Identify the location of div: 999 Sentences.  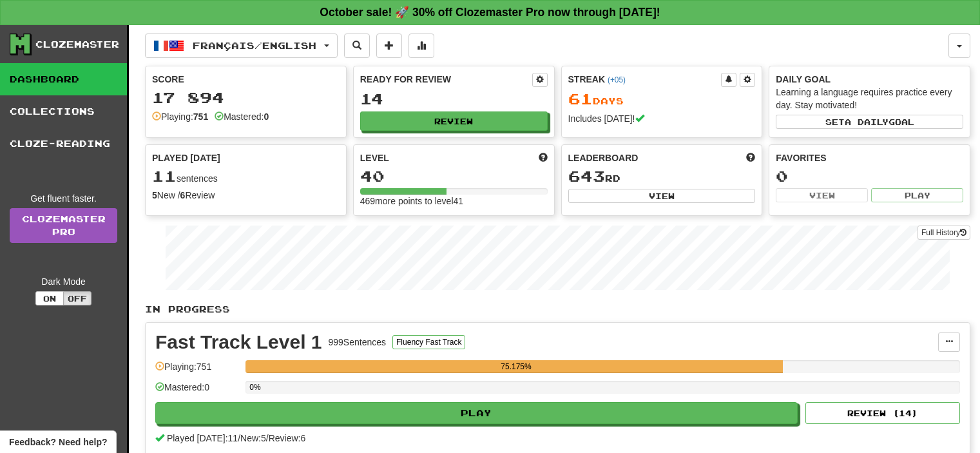
(358, 342).